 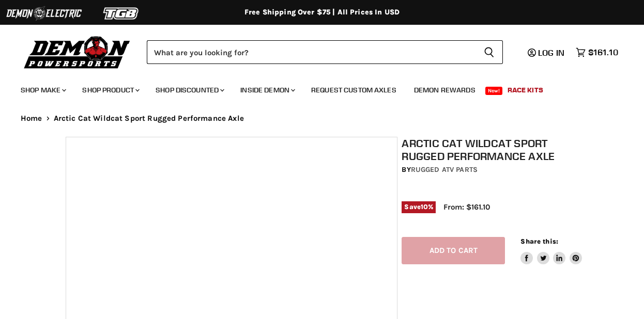 I want to click on img: Demon Electric Logo 2, so click(x=44, y=13).